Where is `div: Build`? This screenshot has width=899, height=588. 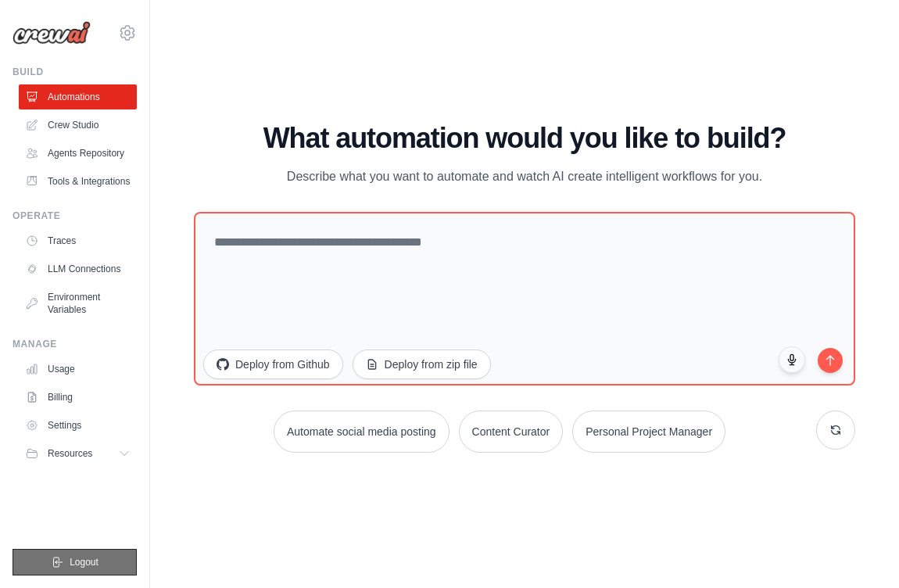 div: Build is located at coordinates (74, 72).